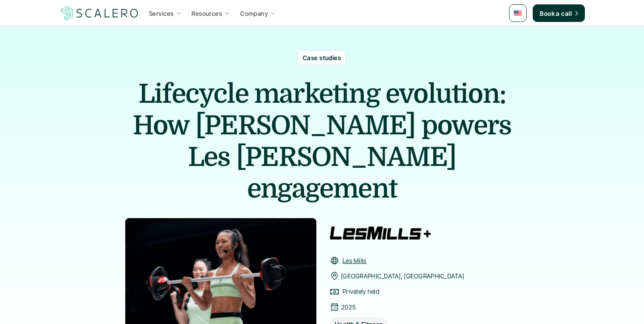  I want to click on span: How, so click(161, 125).